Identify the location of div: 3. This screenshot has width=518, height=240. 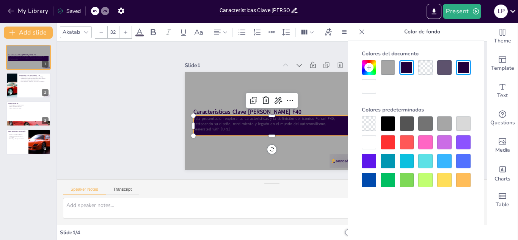
(45, 121).